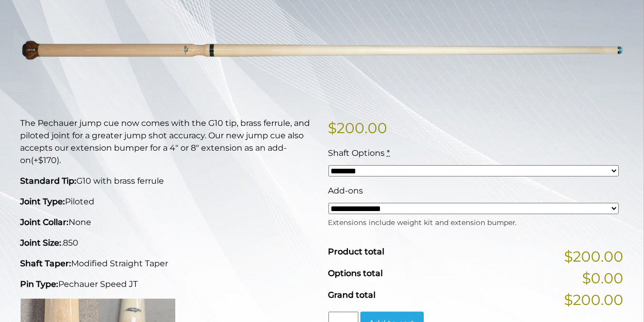 This screenshot has height=322, width=644. What do you see at coordinates (389, 153) in the screenshot?
I see `abbr: required` at bounding box center [389, 153].